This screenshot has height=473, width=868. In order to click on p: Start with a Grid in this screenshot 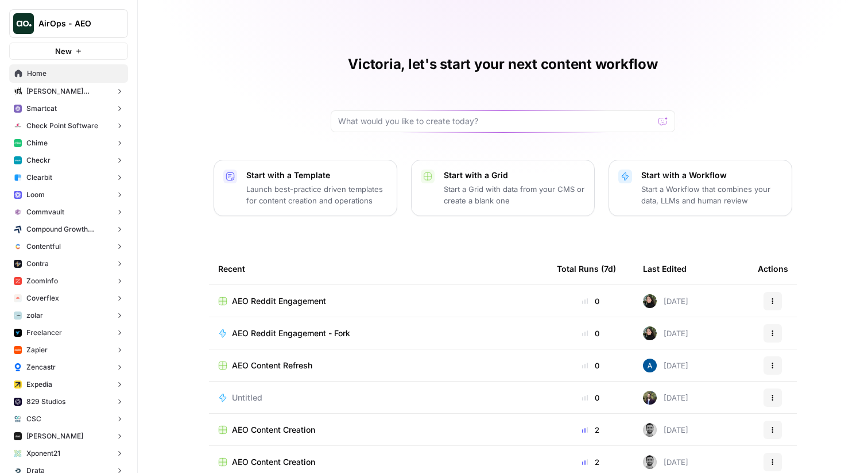, I will do `click(514, 175)`.